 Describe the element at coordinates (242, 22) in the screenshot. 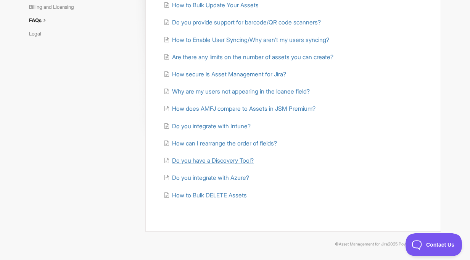

I see `a: Do you provide support for barcode/QR code scanners?` at that location.